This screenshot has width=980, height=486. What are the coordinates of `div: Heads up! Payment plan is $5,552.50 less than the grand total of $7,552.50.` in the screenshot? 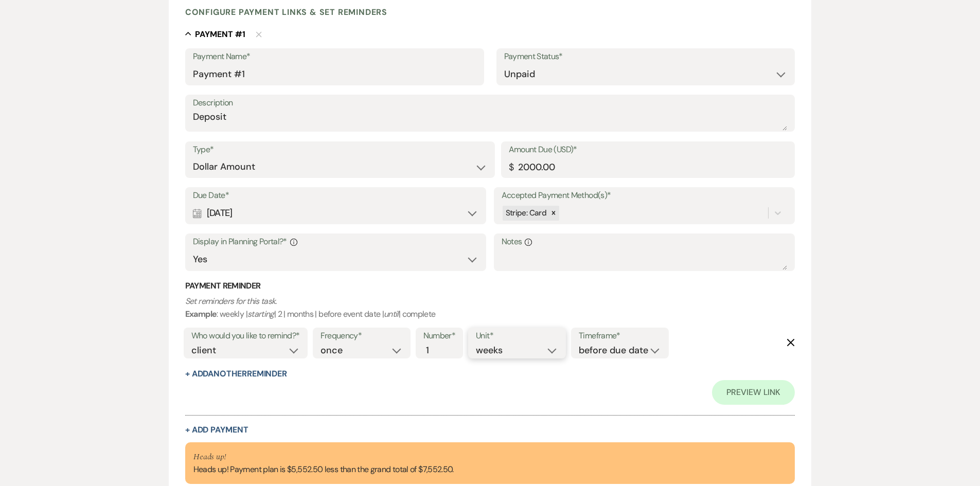 It's located at (323, 463).